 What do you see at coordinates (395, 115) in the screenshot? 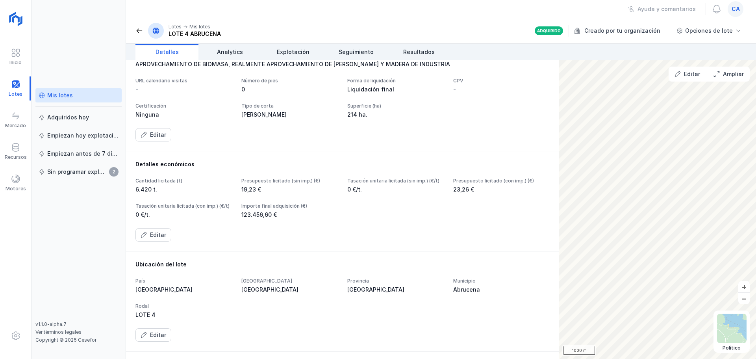
I see `div: 214 ha.` at bounding box center [395, 115].